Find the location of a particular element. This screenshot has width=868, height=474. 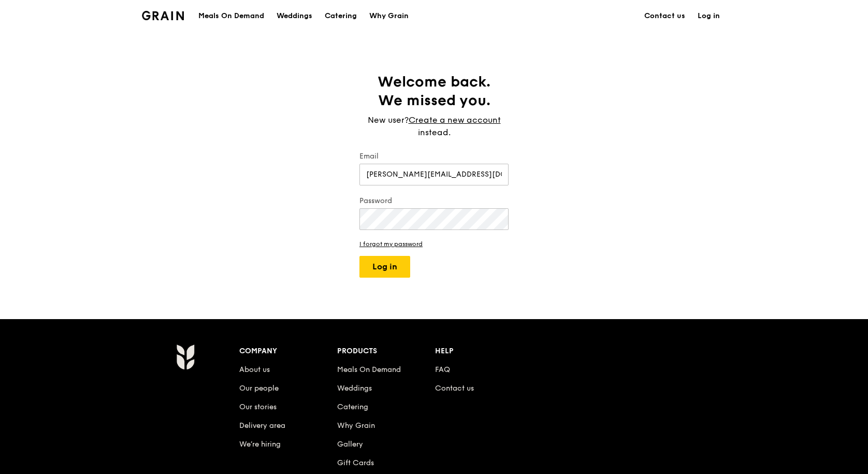

a: FAQ is located at coordinates (442, 369).